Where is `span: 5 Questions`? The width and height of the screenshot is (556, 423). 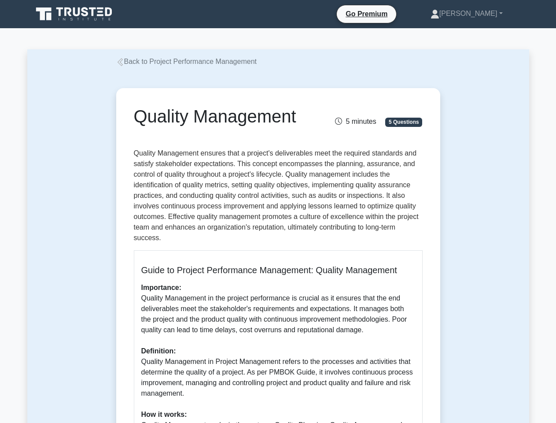 span: 5 Questions is located at coordinates (404, 122).